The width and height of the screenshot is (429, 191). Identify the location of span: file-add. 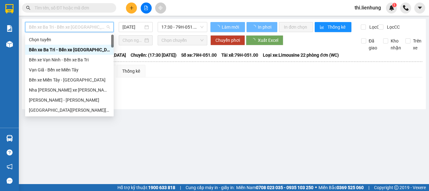
(146, 8).